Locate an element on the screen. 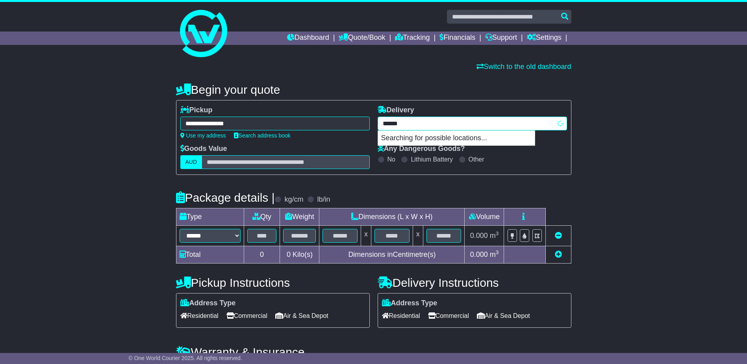 This screenshot has height=364, width=747. a: Switch to the old dashboard is located at coordinates (524, 67).